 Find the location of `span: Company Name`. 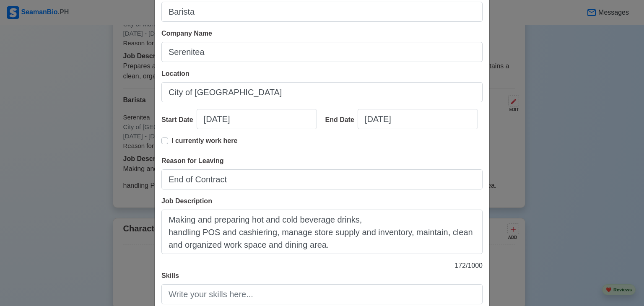

span: Company Name is located at coordinates (186, 33).